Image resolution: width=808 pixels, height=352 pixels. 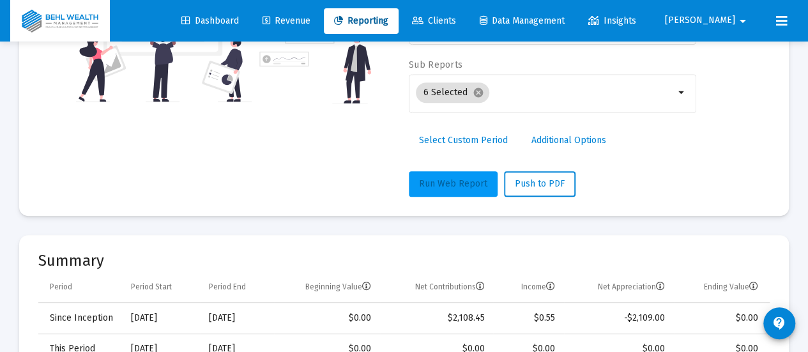 What do you see at coordinates (463, 140) in the screenshot?
I see `span: Select Custom Period` at bounding box center [463, 140].